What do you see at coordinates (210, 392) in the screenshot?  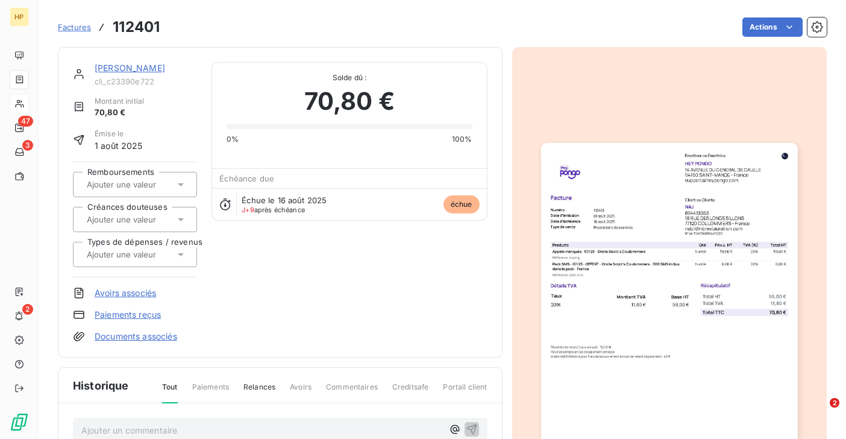 I see `span: Paiements` at bounding box center [210, 392].